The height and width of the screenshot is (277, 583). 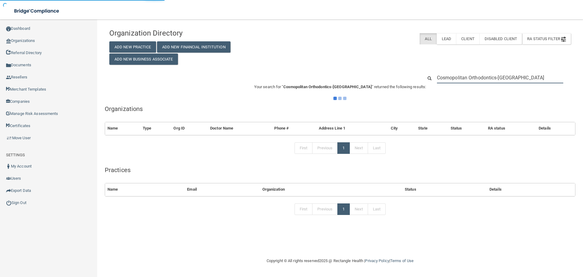 What do you see at coordinates (183, 33) in the screenshot?
I see `h4: Organization Directory` at bounding box center [183, 33].